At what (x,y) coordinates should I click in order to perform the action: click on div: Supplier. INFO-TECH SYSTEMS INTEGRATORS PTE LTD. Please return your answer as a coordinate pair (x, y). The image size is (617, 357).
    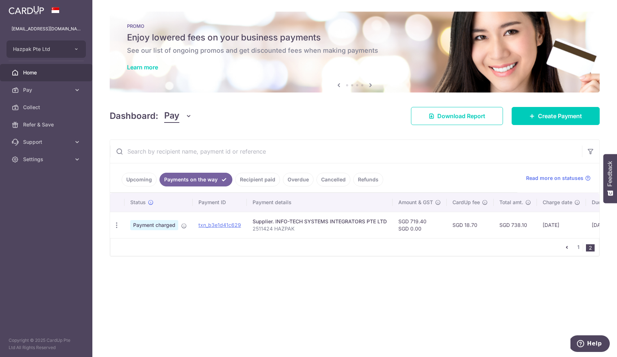
    Looking at the image, I should click on (320, 221).